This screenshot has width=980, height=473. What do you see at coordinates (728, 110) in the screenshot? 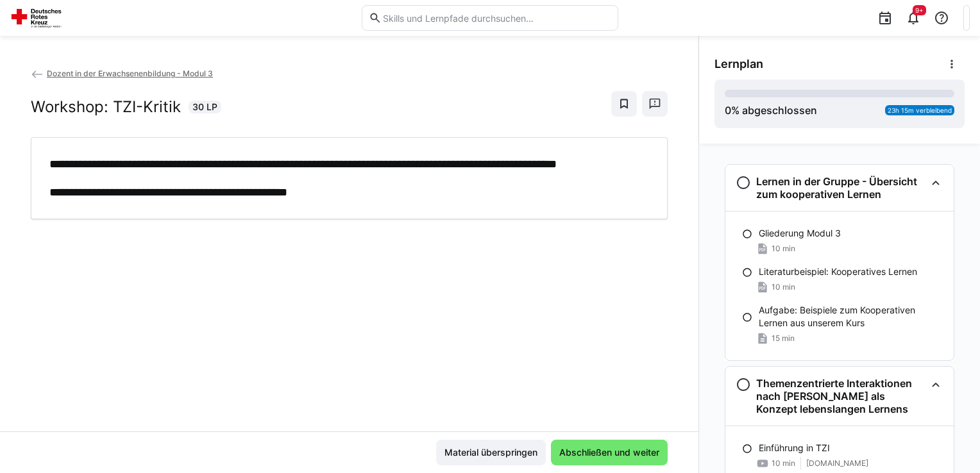
I see `span: 0` at bounding box center [728, 110].